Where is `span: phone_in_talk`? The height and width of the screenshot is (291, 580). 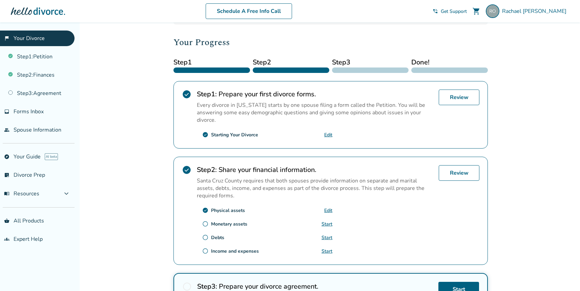
span: phone_in_talk is located at coordinates (435, 11).